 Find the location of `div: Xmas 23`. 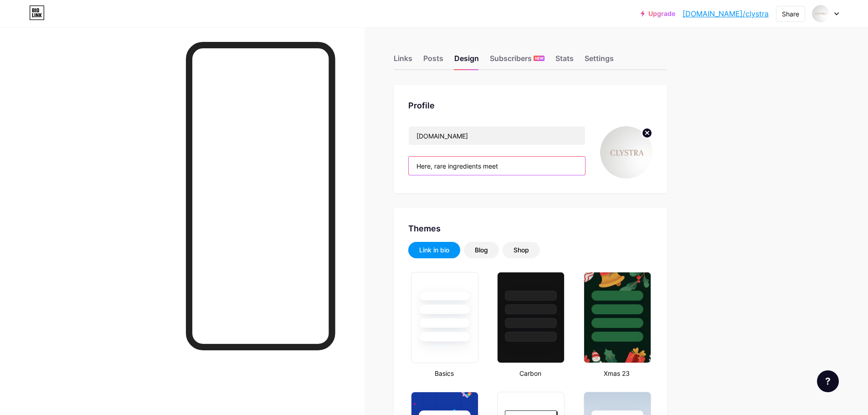

div: Xmas 23 is located at coordinates (616, 373).